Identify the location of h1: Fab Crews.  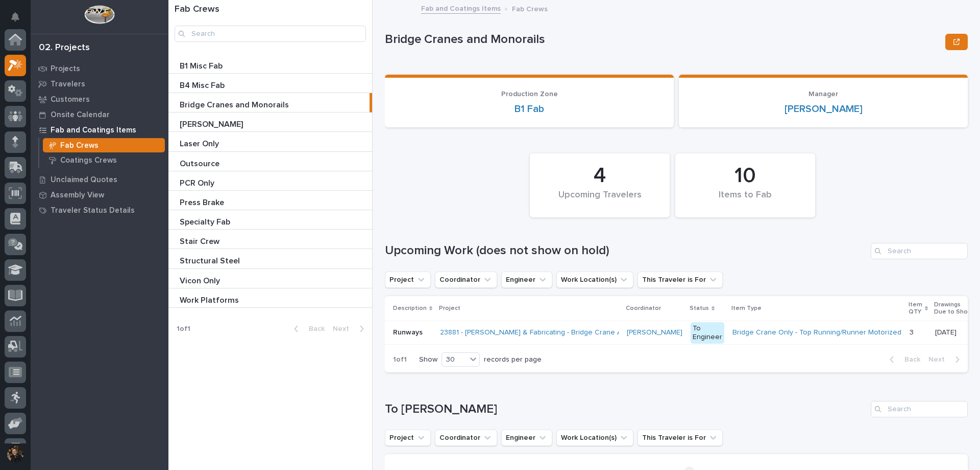
(270, 10).